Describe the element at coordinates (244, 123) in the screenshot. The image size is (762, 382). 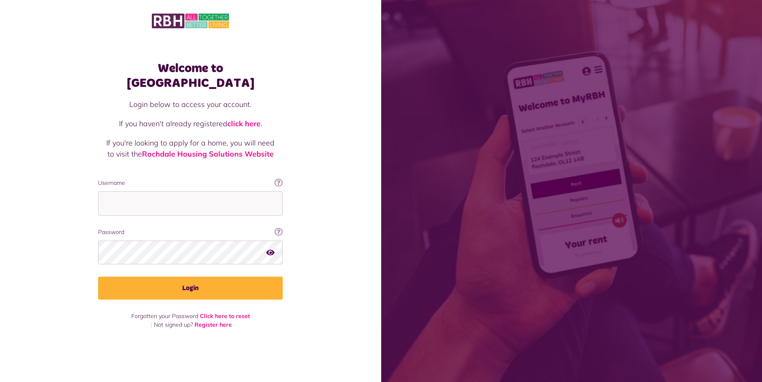
I see `a: click here` at that location.